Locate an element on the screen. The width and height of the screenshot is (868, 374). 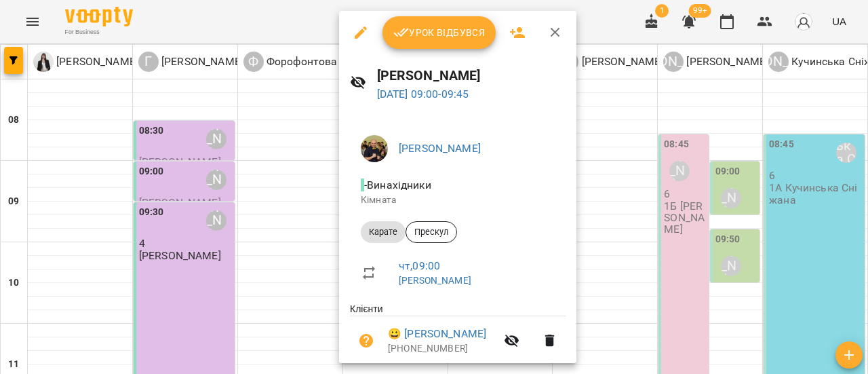
span: - Винахідники is located at coordinates (397, 184).